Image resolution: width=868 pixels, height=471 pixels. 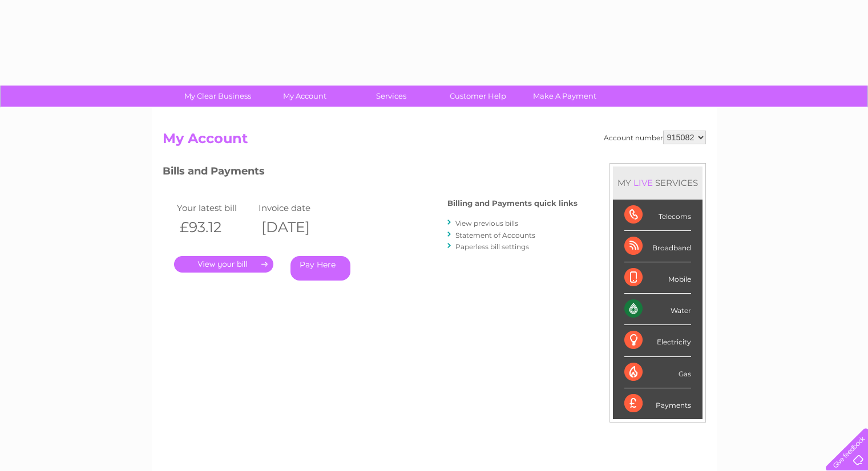 I want to click on div: Telecoms, so click(x=658, y=215).